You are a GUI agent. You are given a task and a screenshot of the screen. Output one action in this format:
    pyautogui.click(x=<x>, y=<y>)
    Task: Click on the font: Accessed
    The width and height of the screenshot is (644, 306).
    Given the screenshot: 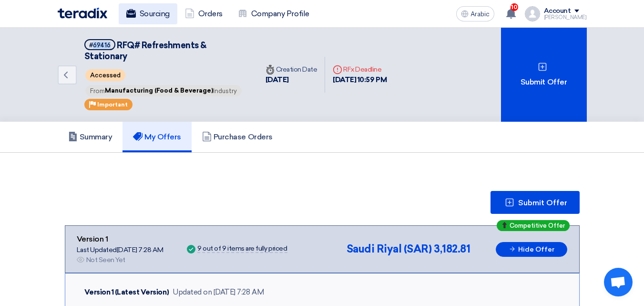 What is the action you would take?
    pyautogui.click(x=105, y=75)
    